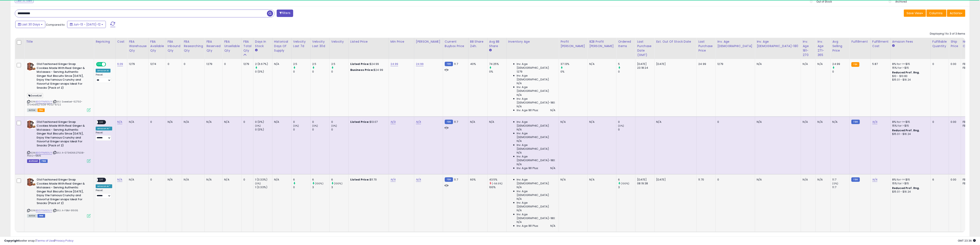 The image size is (980, 245). Describe the element at coordinates (969, 122) in the screenshot. I see `div: FBA: n/a` at that location.